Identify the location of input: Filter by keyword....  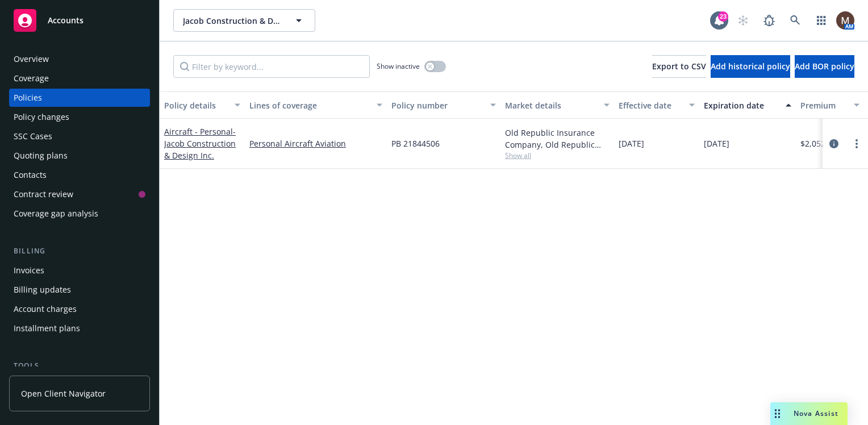
(271, 67).